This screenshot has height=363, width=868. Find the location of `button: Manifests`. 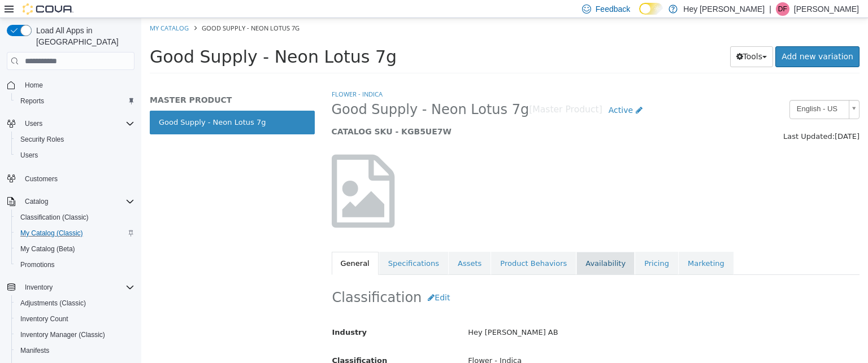

button: Manifests is located at coordinates (75, 351).